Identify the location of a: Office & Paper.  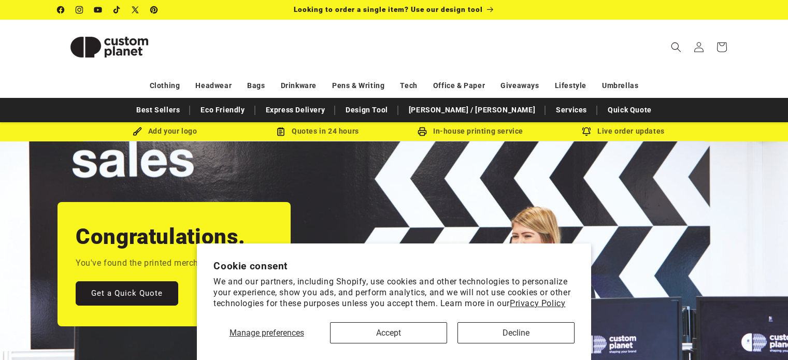
(459, 85).